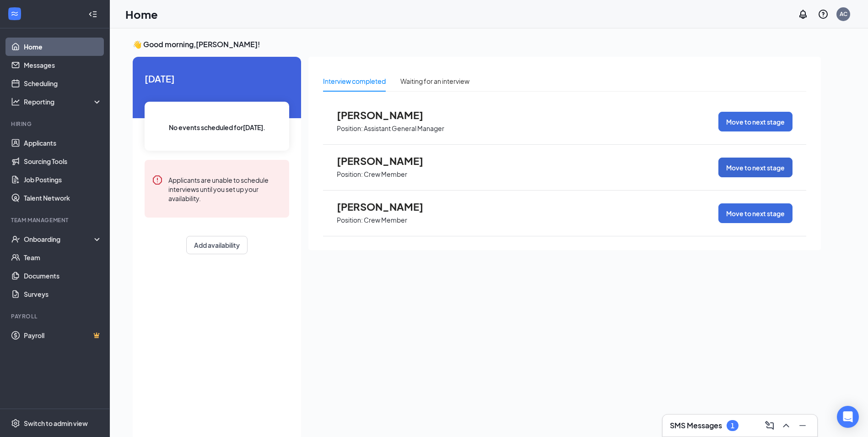  What do you see at coordinates (404, 128) in the screenshot?
I see `p: Assistant General Manager` at bounding box center [404, 128].